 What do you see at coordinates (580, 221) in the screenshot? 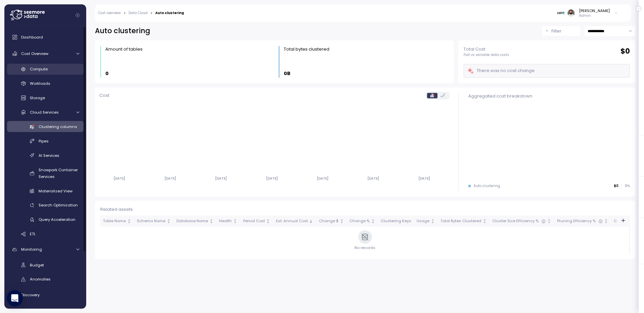
I see `div: Pruning Efficiency %` at bounding box center [580, 221].